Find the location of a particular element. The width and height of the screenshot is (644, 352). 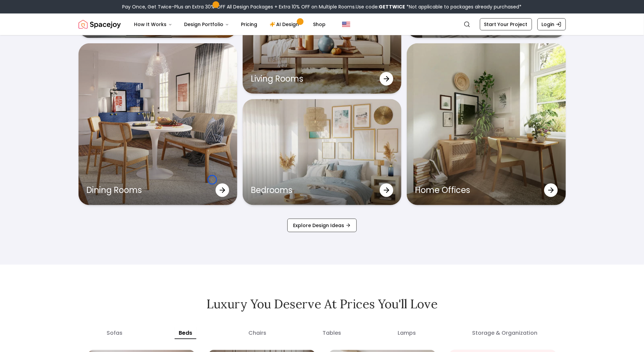

nav: Global is located at coordinates (322, 24).